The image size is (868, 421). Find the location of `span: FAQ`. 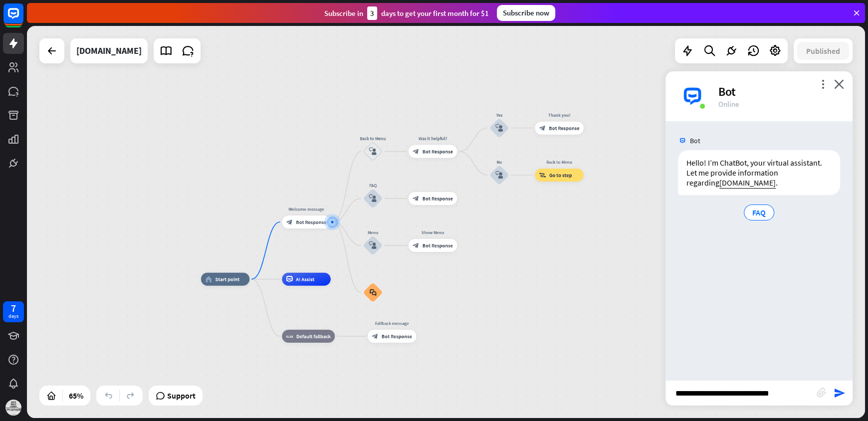

span: FAQ is located at coordinates (759, 213).